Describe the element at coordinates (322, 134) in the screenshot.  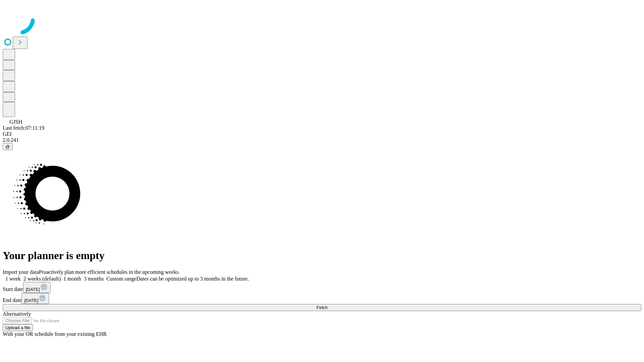
I see `div: GEI` at that location.